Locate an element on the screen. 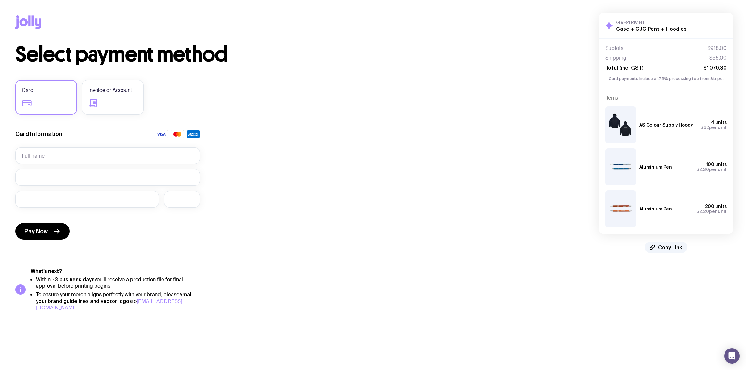  span: $62 is located at coordinates (705, 128).